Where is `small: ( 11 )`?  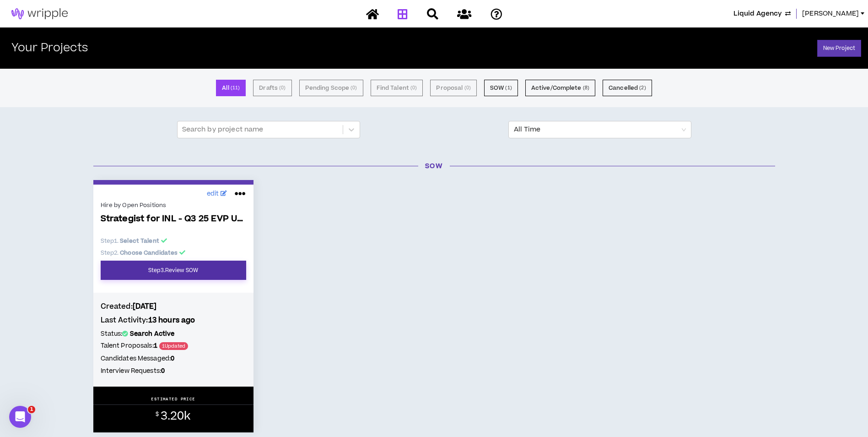 small: ( 11 ) is located at coordinates (235, 88).